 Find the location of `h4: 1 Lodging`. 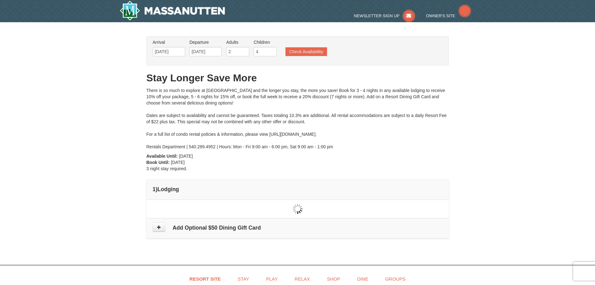

h4: 1 Lodging is located at coordinates (298, 189).